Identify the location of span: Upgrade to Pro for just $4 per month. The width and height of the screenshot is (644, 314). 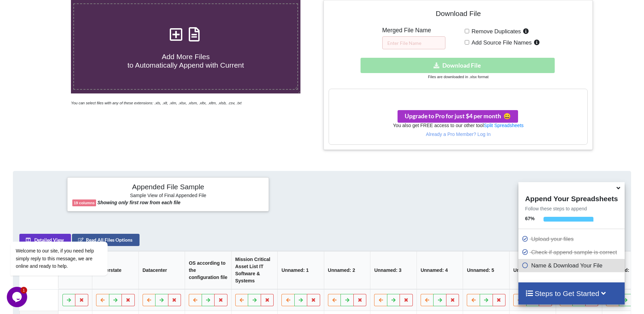
(458, 116).